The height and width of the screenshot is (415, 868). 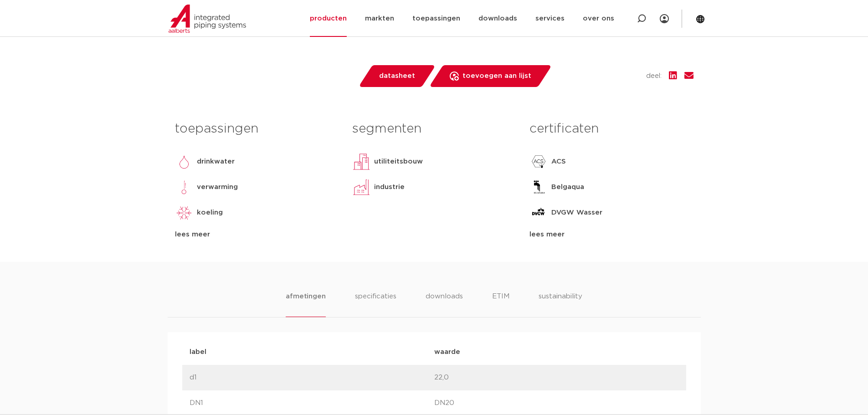 What do you see at coordinates (209, 213) in the screenshot?
I see `p: koeling` at bounding box center [209, 213].